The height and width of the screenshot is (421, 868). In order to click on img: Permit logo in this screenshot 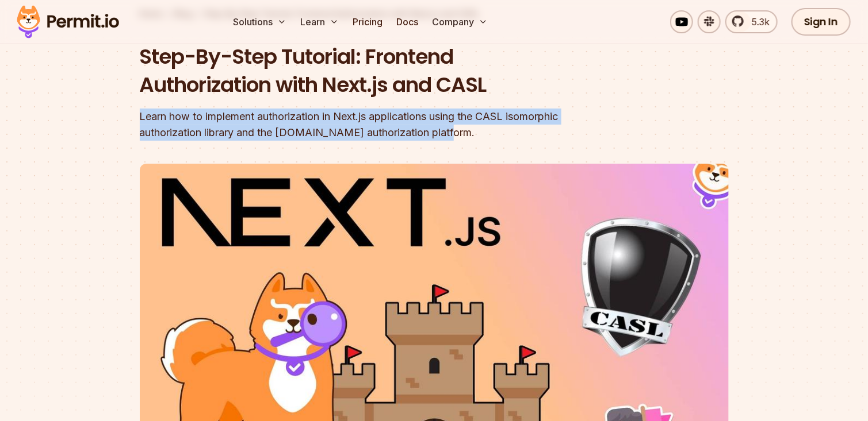, I will do `click(68, 22)`.